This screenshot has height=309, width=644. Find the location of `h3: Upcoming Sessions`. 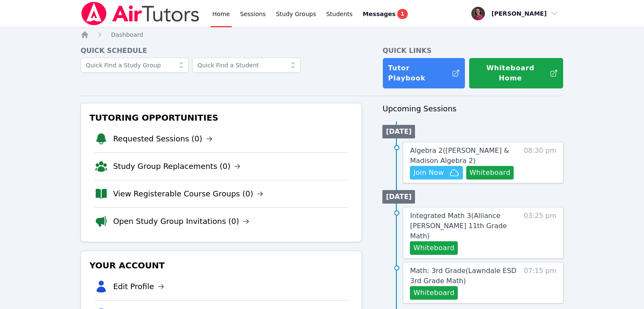

h3: Upcoming Sessions is located at coordinates (473, 109).